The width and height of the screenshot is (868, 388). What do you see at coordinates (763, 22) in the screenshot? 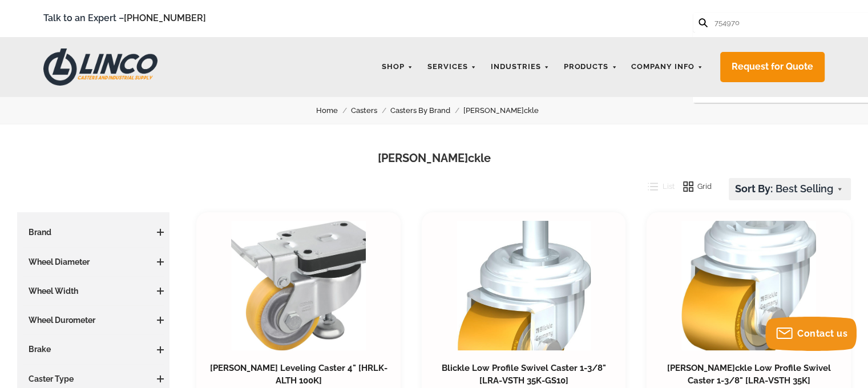
I see `input: Search` at bounding box center [763, 22].